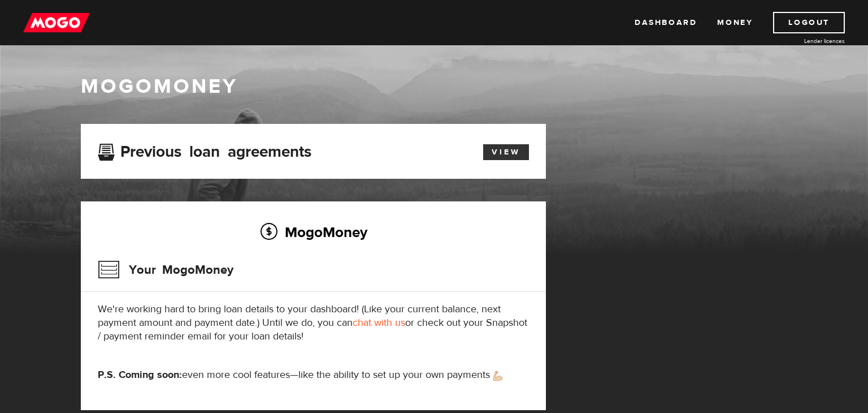  What do you see at coordinates (379, 323) in the screenshot?
I see `a: chat with us` at bounding box center [379, 323].